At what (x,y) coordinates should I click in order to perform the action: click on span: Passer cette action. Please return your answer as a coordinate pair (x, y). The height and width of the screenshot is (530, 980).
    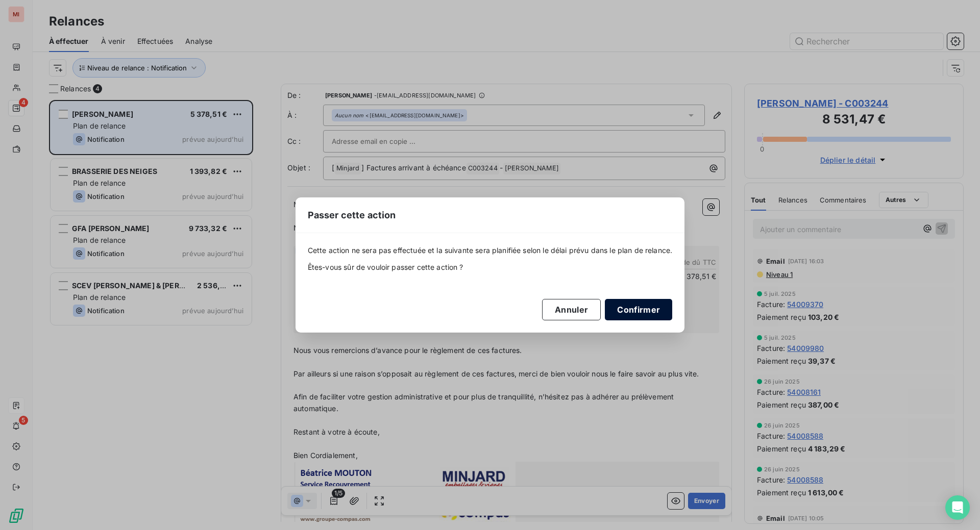
    Looking at the image, I should click on (352, 215).